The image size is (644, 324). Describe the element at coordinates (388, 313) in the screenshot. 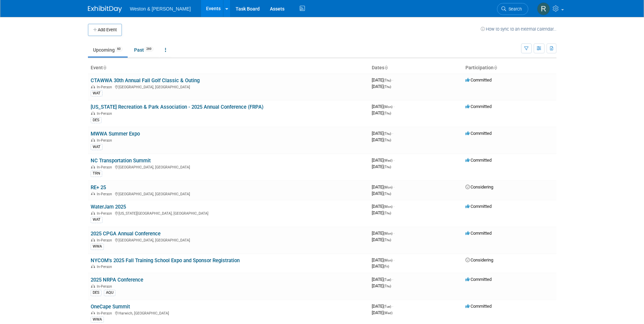

I see `span: (Wed)` at that location.